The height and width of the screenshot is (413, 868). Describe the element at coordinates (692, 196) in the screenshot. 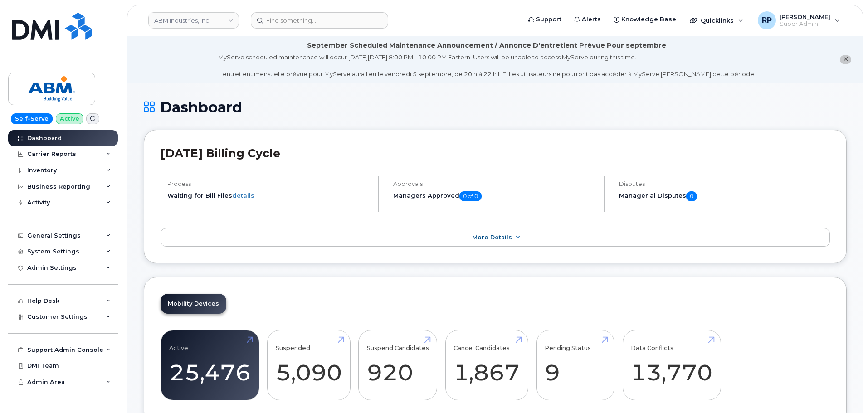

I see `span: 0` at that location.